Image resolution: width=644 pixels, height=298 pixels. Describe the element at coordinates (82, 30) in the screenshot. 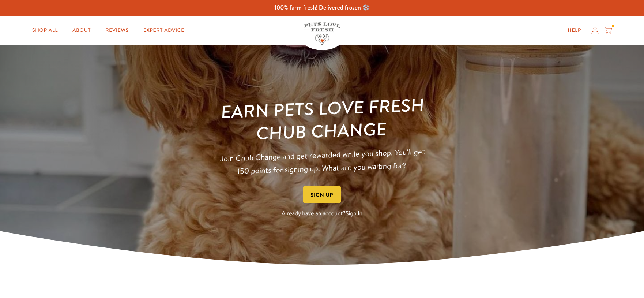

I see `a: About` at that location.